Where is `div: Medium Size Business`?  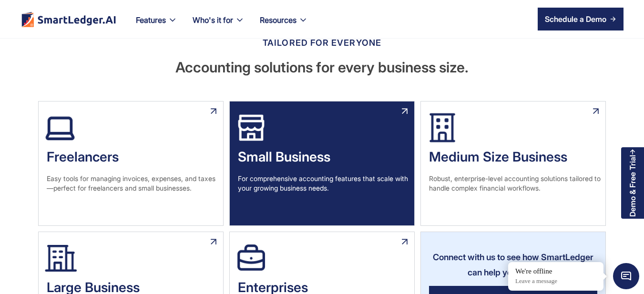 div: Medium Size Business is located at coordinates (513, 156).